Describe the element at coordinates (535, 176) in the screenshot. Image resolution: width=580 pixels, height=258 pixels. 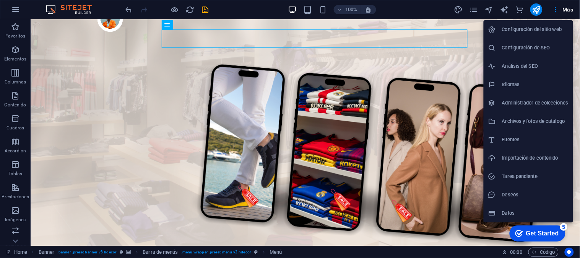
I see `h6: Tarea pendiente` at that location.